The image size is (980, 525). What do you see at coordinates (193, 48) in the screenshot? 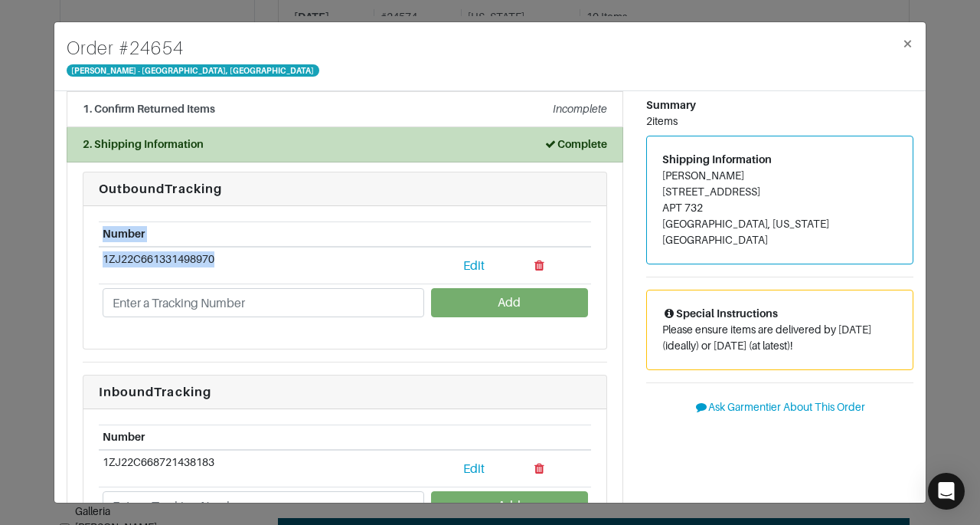
I see `h4: Order # 24654` at bounding box center [193, 48].